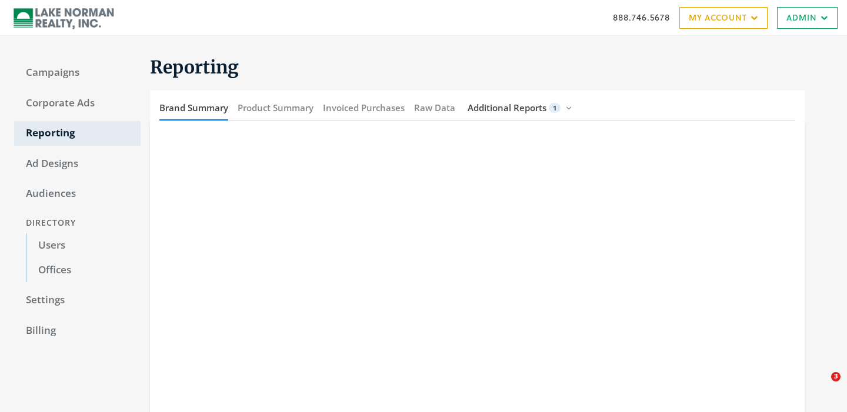 The width and height of the screenshot is (847, 412). Describe the element at coordinates (435, 108) in the screenshot. I see `button: Raw Data` at that location.